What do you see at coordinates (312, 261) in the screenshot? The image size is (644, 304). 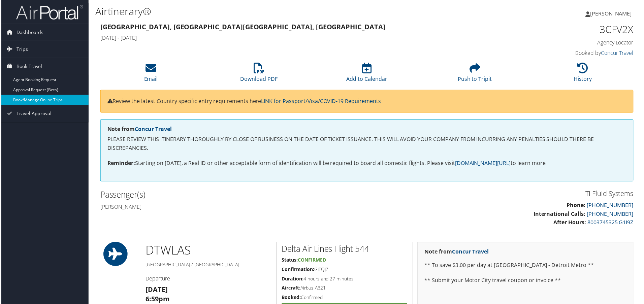 I see `span: Confirmed` at bounding box center [312, 261].